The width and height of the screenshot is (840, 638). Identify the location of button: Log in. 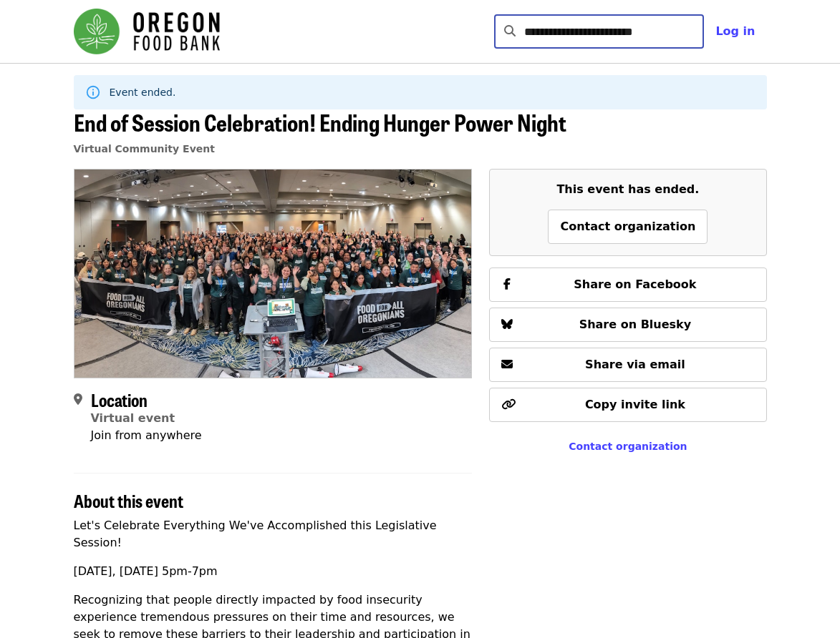
(735, 32).